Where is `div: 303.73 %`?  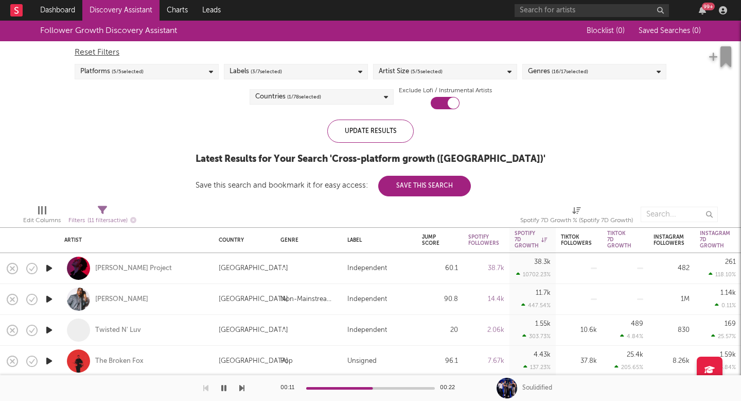 div: 303.73 % is located at coordinates (537, 336).